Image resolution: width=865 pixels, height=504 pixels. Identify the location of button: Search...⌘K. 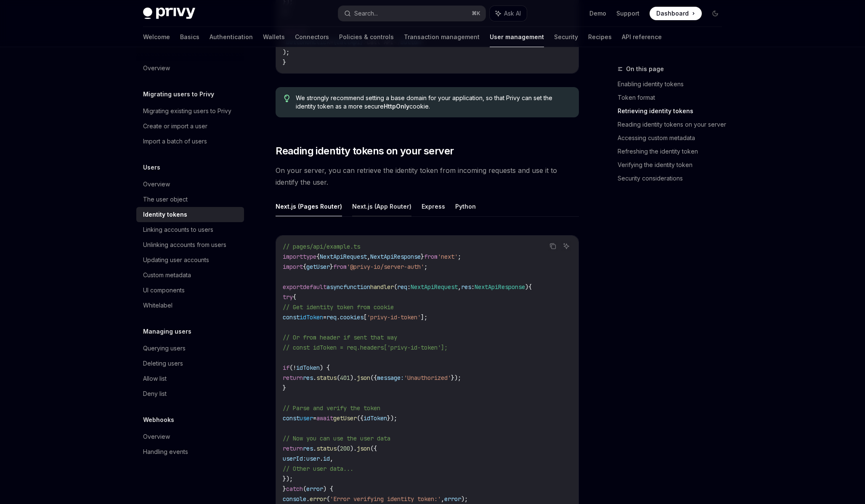
(412, 14).